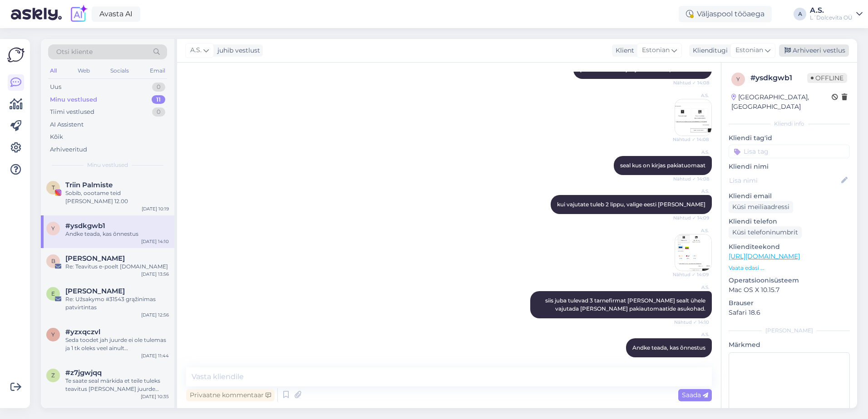 The height and width of the screenshot is (419, 868). What do you see at coordinates (53, 71) in the screenshot?
I see `div: All` at bounding box center [53, 71].